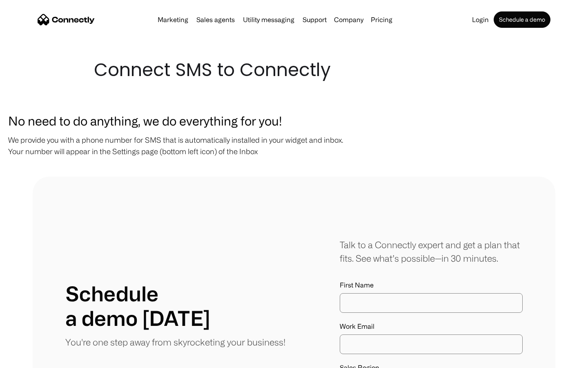 This screenshot has width=588, height=368. I want to click on label: First Name, so click(431, 285).